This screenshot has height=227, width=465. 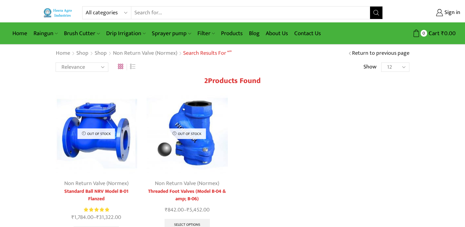 What do you see at coordinates (174, 210) in the screenshot?
I see `bdi: 842.00` at bounding box center [174, 210].